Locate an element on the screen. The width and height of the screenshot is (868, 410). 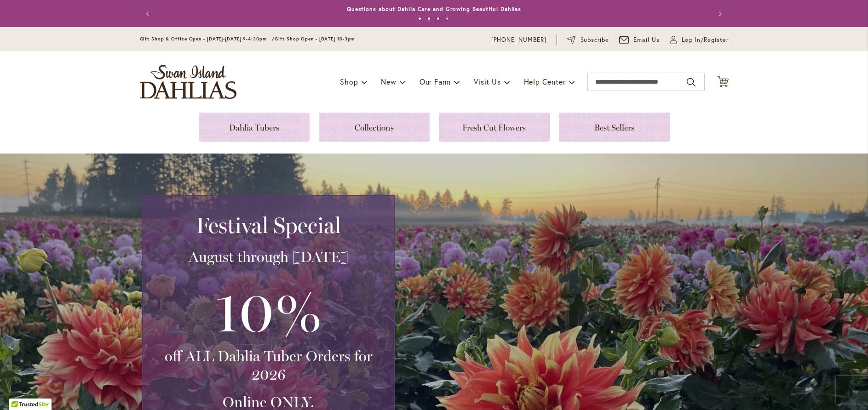
span: Help Center is located at coordinates (544, 82).